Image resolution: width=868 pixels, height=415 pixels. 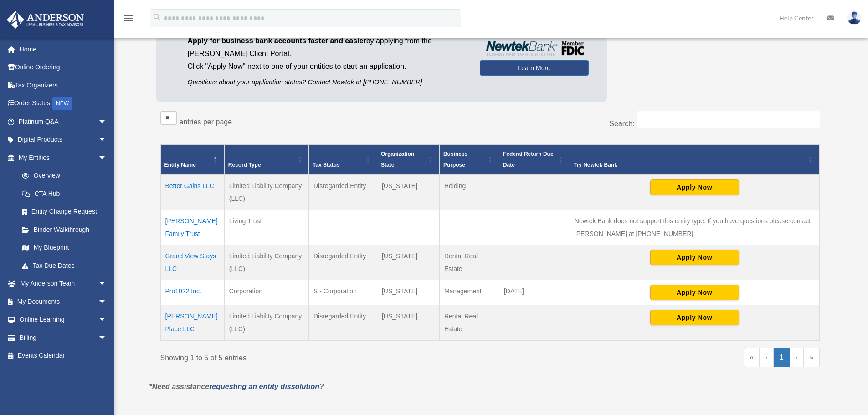 I want to click on span: Try Newtek Bank, so click(x=689, y=165).